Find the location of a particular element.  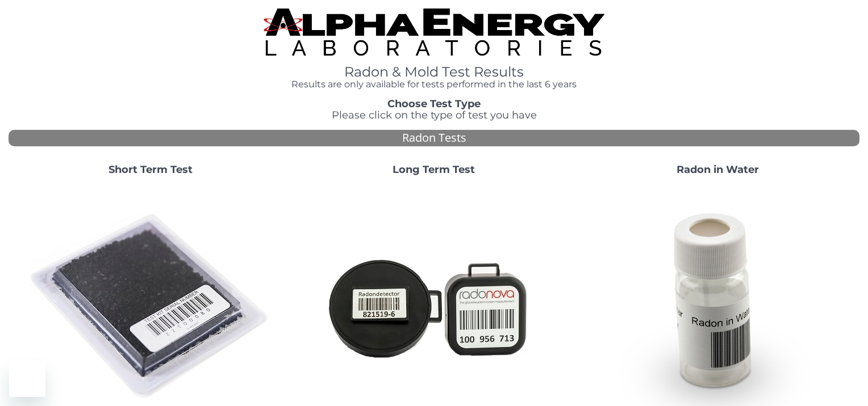

div: Radon Tests is located at coordinates (434, 138).